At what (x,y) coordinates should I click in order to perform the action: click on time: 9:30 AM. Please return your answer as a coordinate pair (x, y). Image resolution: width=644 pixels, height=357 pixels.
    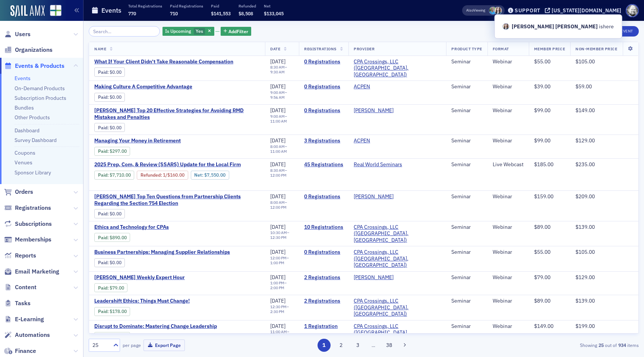
    Looking at the image, I should click on (277, 72).